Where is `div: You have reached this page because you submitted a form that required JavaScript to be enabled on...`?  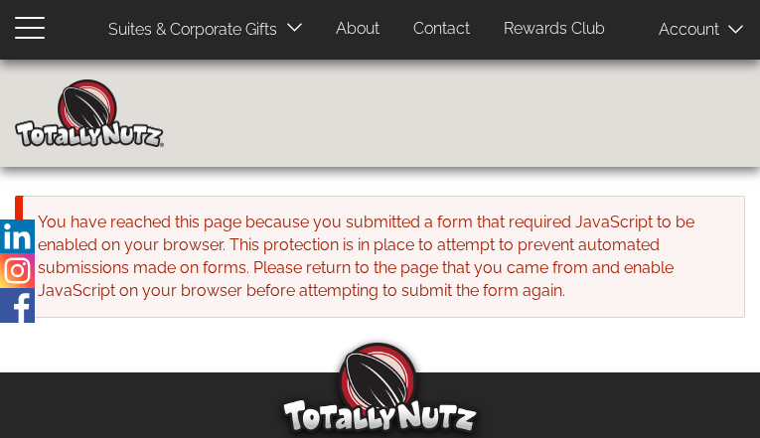
div: You have reached this page because you submitted a form that required JavaScript to be enabled on... is located at coordinates (383, 256).